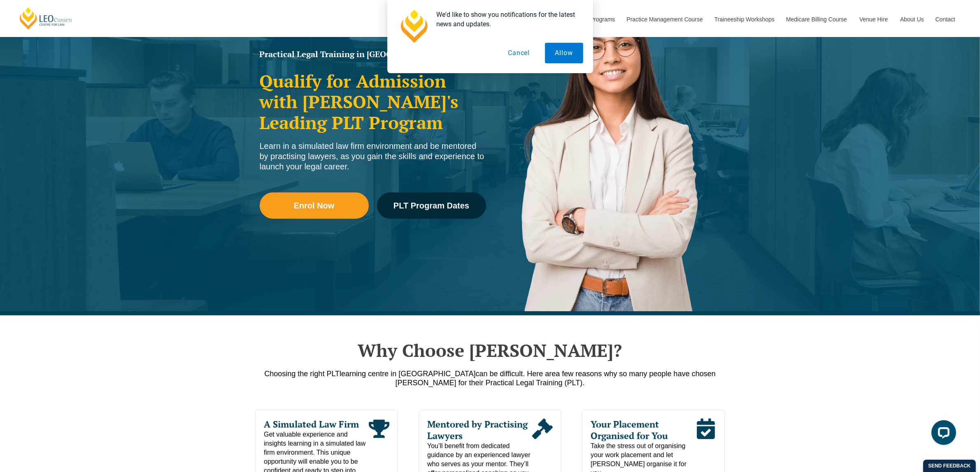  Describe the element at coordinates (518, 53) in the screenshot. I see `button: Cancel` at that location.